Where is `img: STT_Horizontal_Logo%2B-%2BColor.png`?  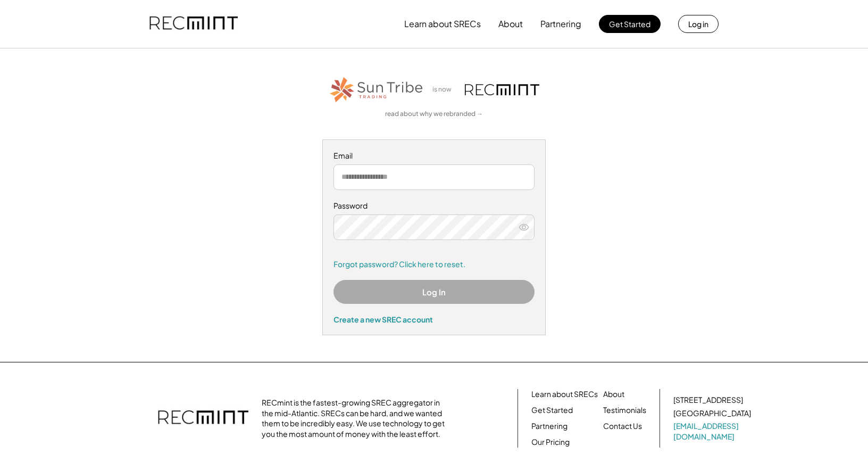 img: STT_Horizontal_Logo%2B-%2BColor.png is located at coordinates (377, 89).